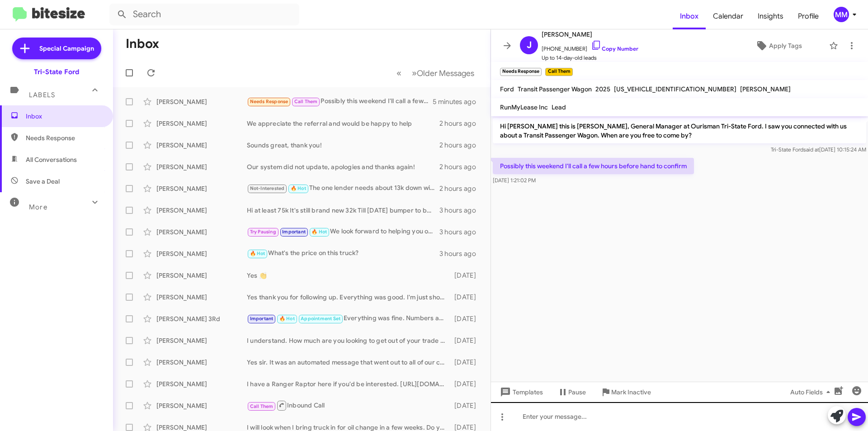 The image size is (868, 431). What do you see at coordinates (555, 89) in the screenshot?
I see `span: Transit Passenger Wagon` at bounding box center [555, 89].